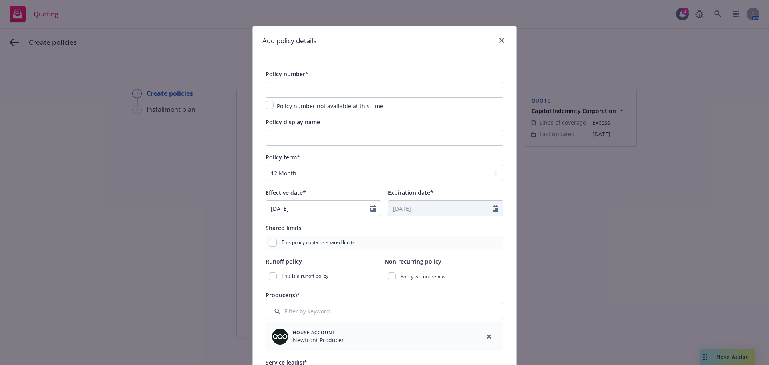 Image resolution: width=769 pixels, height=365 pixels. What do you see at coordinates (318, 332) in the screenshot?
I see `span: House Account` at bounding box center [318, 332].